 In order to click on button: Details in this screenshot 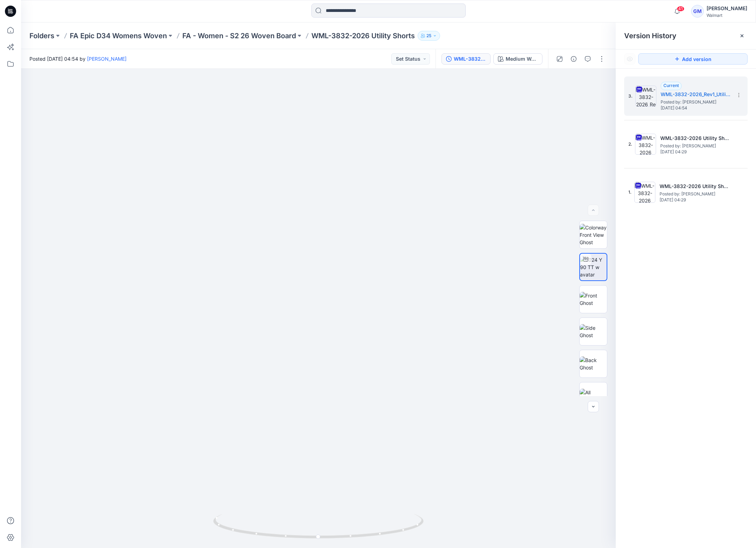, I will do `click(574, 59)`.